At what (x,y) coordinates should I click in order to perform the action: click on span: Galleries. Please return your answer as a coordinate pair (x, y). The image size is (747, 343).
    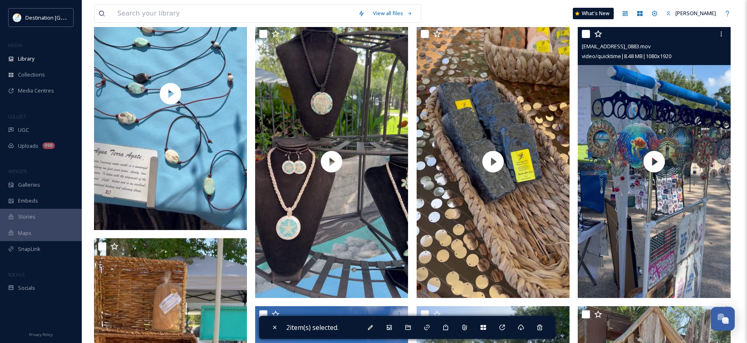
    Looking at the image, I should click on (29, 184).